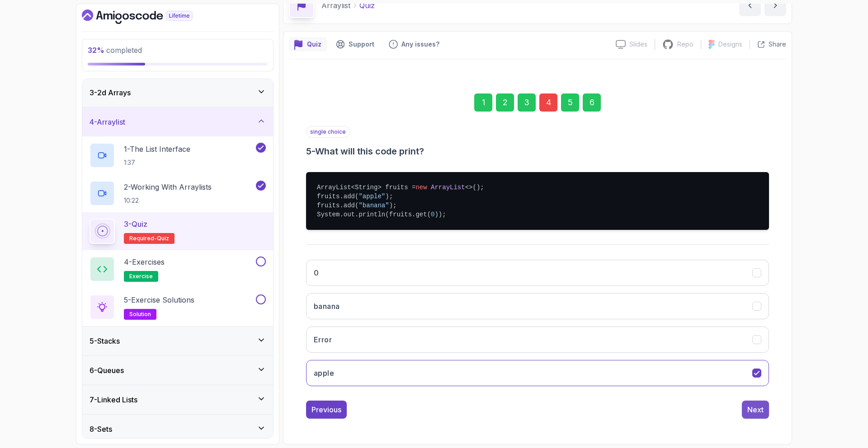 The image size is (868, 448). Describe the element at coordinates (414, 44) in the screenshot. I see `button: Feedback button` at that location.